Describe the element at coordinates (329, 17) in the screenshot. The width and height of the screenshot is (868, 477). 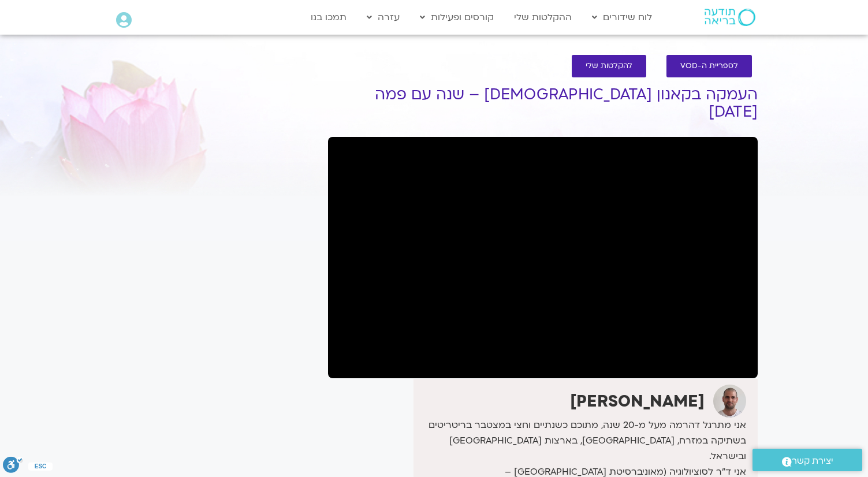
I see `a: תמכו בנו` at that location.